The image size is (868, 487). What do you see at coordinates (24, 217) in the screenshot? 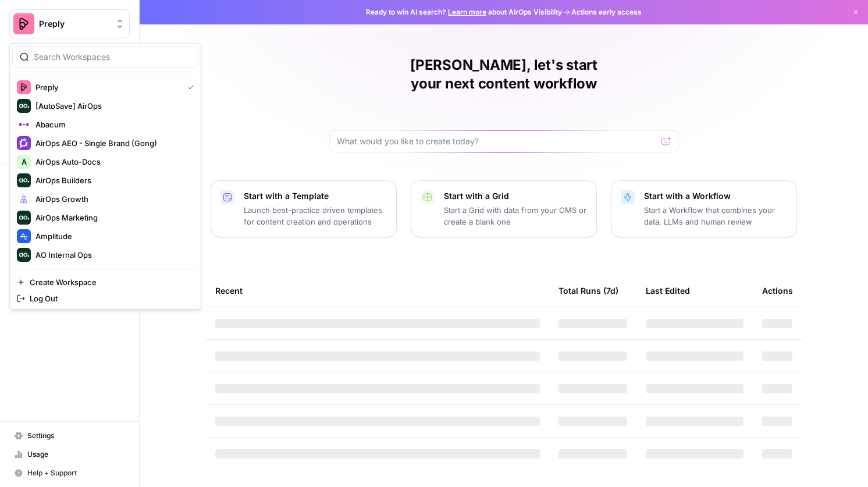
I see `img: AirOps Marketing Logo` at bounding box center [24, 217].